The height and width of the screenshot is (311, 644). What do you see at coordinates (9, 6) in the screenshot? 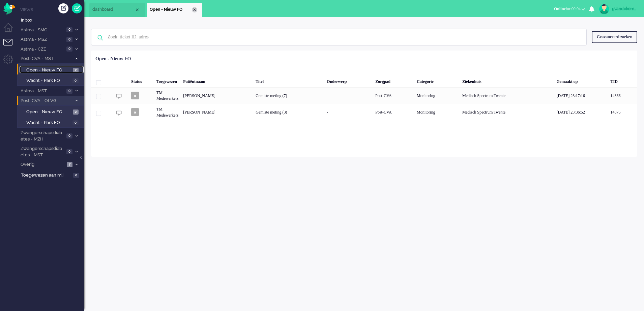
I see `a: Omnidesk` at bounding box center [9, 6].